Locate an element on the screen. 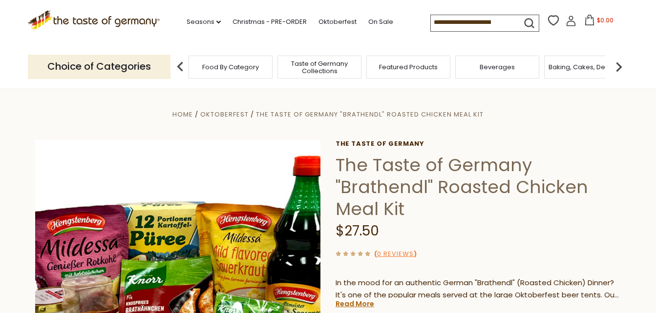 The width and height of the screenshot is (656, 313). img: next arrow is located at coordinates (619, 67).